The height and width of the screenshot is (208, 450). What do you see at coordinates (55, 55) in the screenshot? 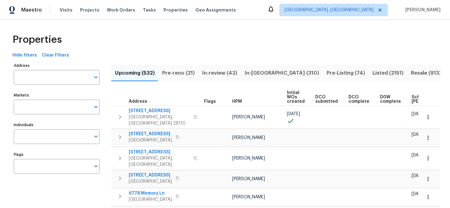
I see `span: Clear Filters` at bounding box center [55, 55].